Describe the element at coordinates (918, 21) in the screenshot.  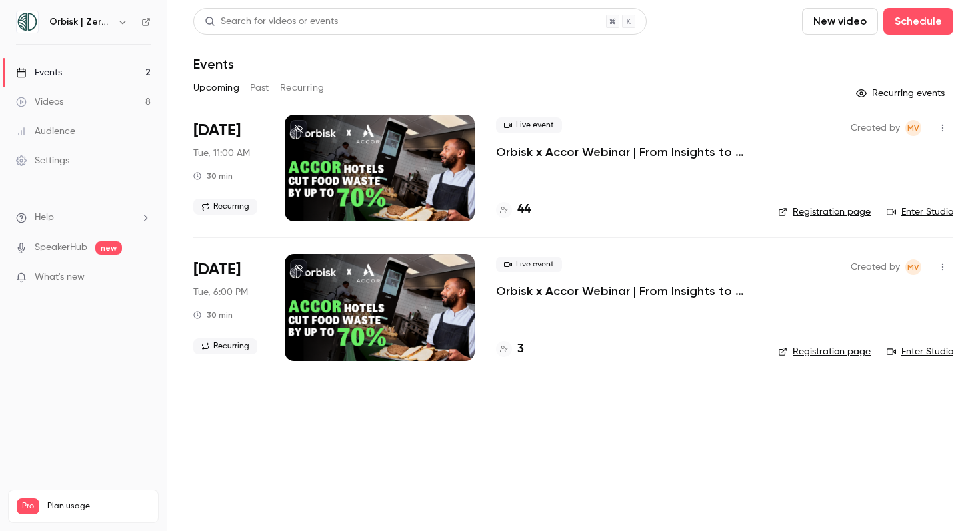
I see `button: Schedule` at that location.